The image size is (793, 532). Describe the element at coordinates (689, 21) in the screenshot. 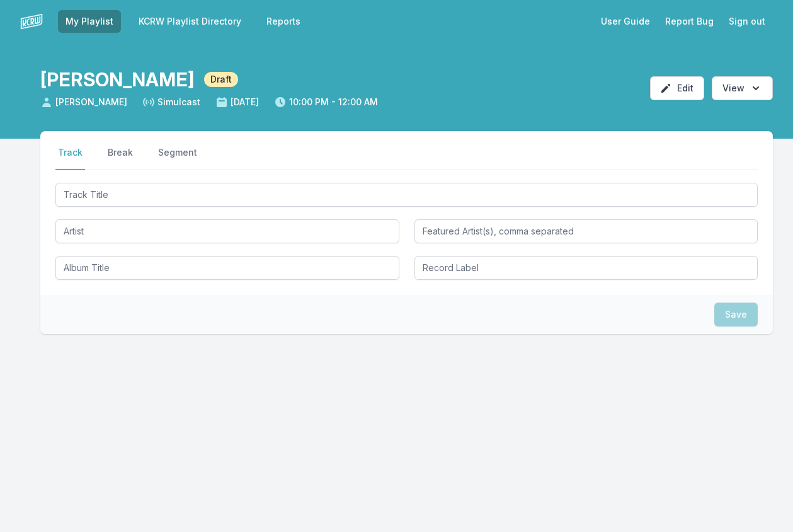

I see `a: Report Bug` at that location.